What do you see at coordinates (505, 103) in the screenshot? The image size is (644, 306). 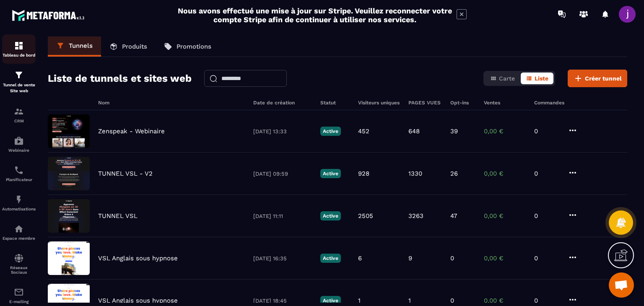 I see `h6: Ventes` at bounding box center [505, 103].